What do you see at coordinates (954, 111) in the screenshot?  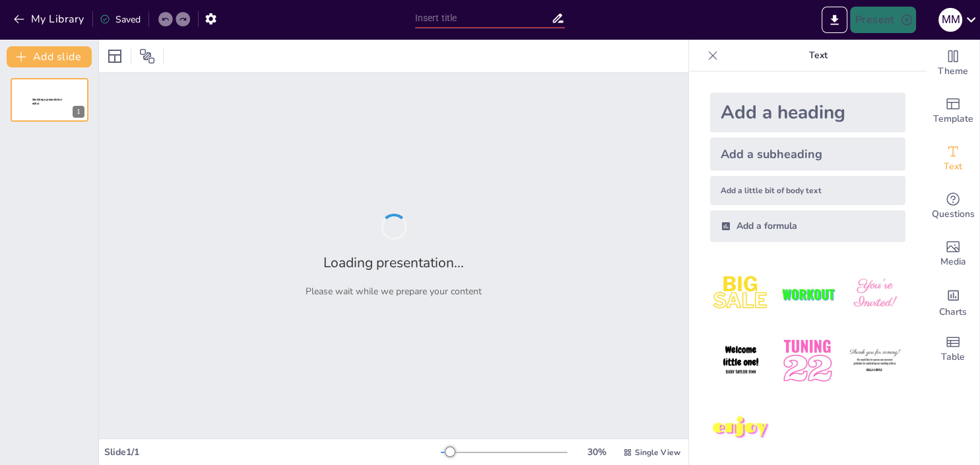 I see `div: Add ready made slides` at bounding box center [954, 111].